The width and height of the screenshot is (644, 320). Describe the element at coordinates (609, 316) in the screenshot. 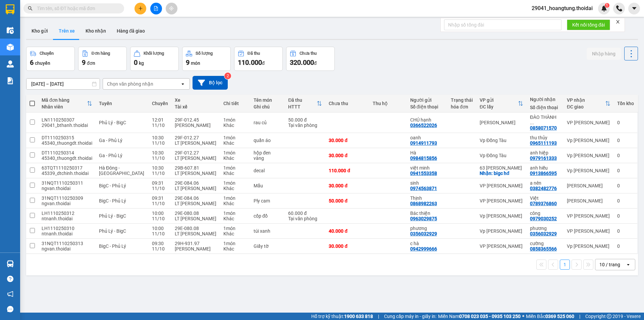

I see `span: copyright` at that location.